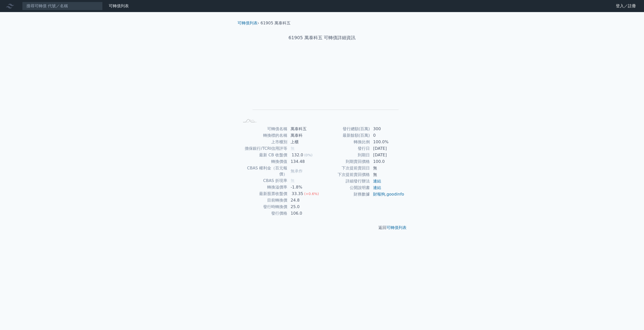 The width and height of the screenshot is (644, 330). I want to click on td: 發行價格, so click(263, 213).